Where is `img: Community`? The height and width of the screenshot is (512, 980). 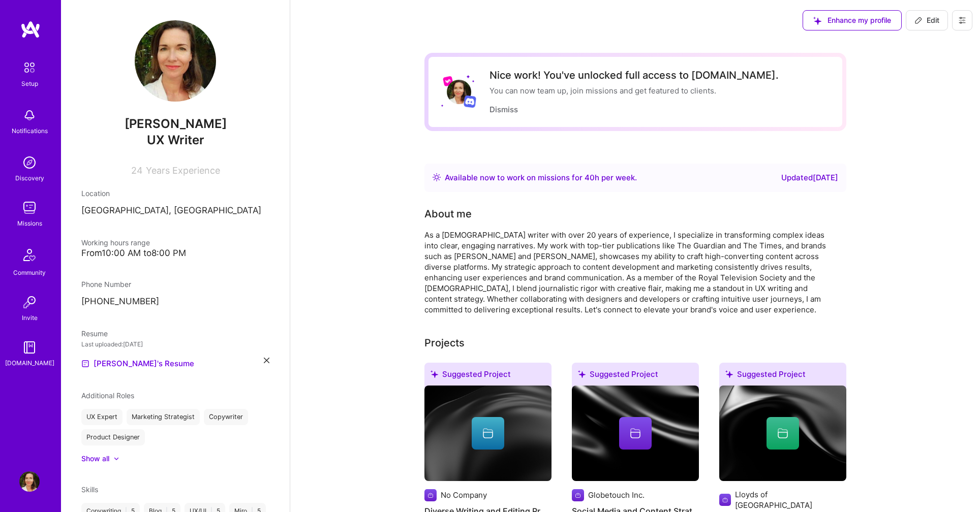
img: Community is located at coordinates (29, 255).